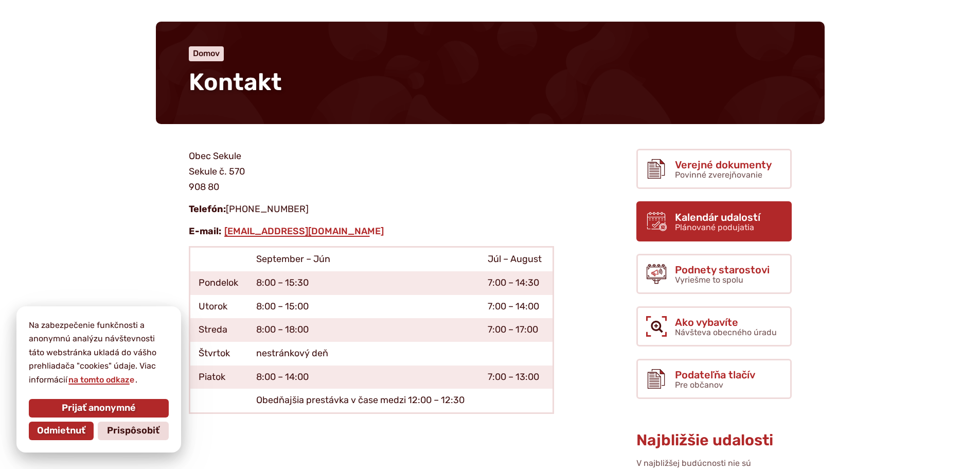  Describe the element at coordinates (722, 270) in the screenshot. I see `span: Podnety starostovi` at that location.